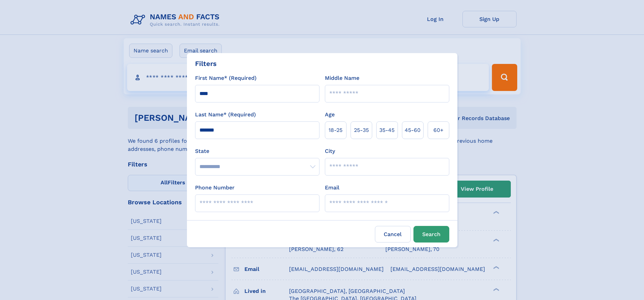 This screenshot has width=644, height=300. What do you see at coordinates (393, 234) in the screenshot?
I see `label: Cancel` at bounding box center [393, 234].